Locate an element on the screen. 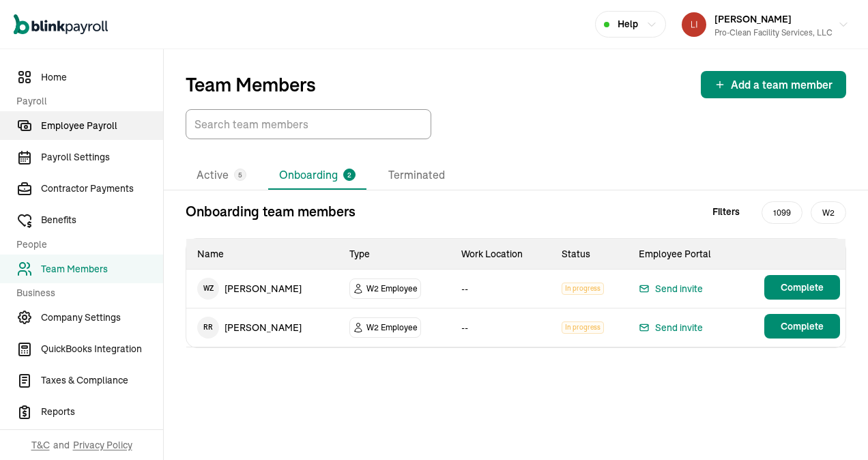  span: Add a team member is located at coordinates (781, 85).